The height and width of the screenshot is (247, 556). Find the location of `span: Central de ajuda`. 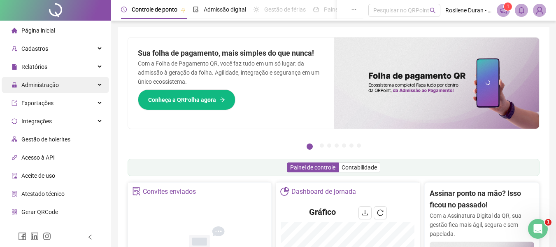

span: Central de ajuda is located at coordinates (42, 230).